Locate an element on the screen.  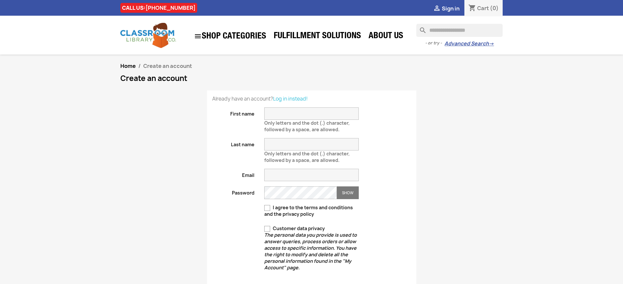
a: About Us is located at coordinates (386, 37).